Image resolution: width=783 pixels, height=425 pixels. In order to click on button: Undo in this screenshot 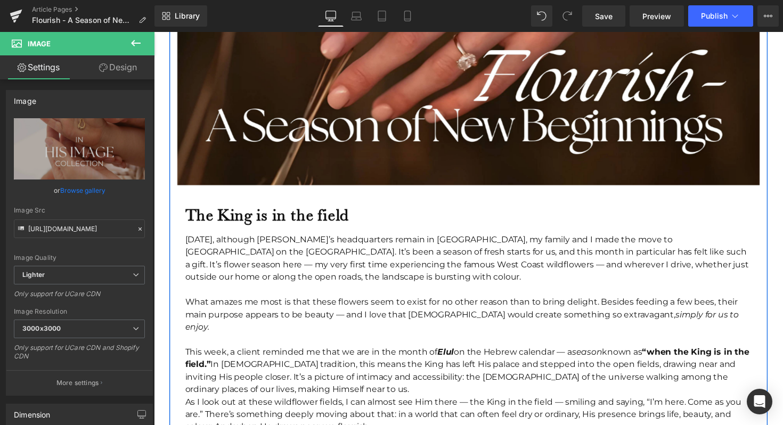, I will do `click(542, 16)`.